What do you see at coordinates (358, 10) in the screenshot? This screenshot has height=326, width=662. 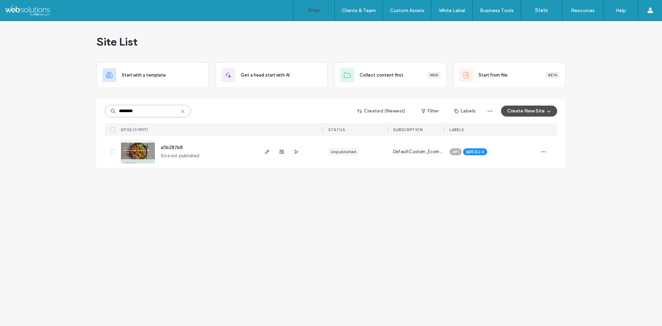 I see `label: Clients & Team` at bounding box center [358, 10].